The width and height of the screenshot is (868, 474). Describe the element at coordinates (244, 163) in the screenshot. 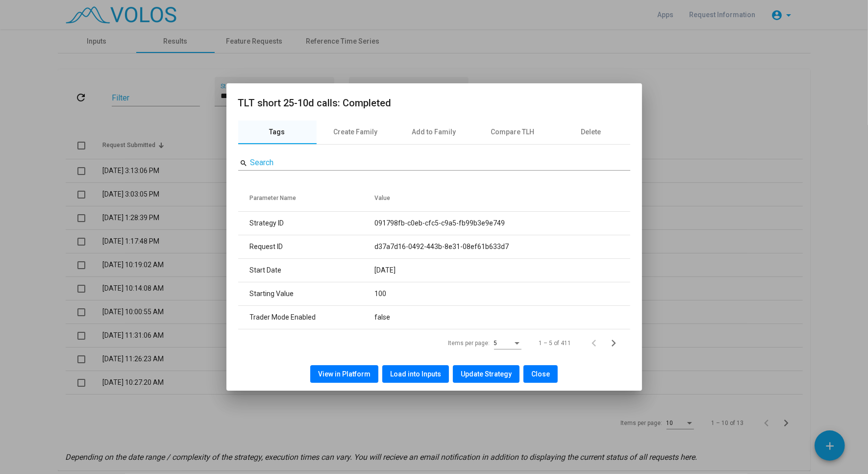

I see `mat-icon: search` at that location.